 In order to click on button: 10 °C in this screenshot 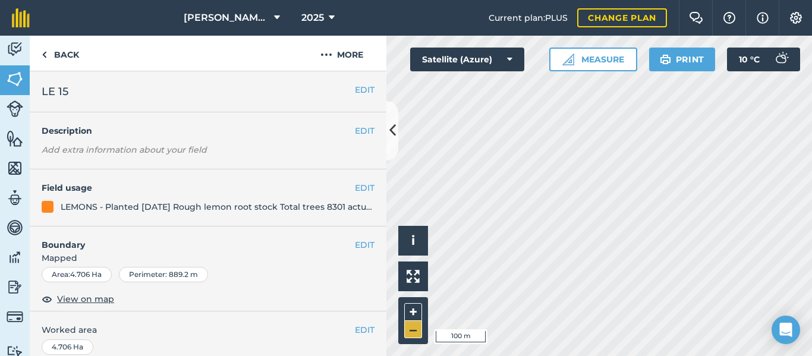, I will do `click(763, 59)`.